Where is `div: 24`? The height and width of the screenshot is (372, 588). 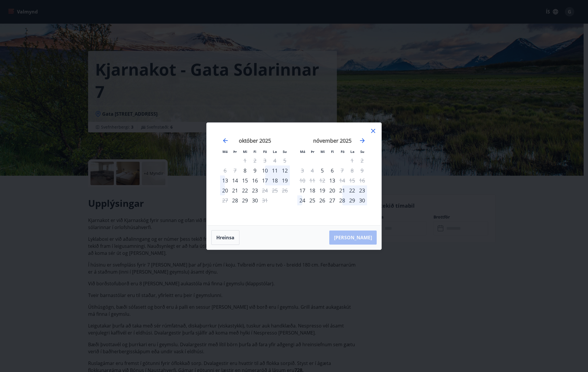
div: 24 is located at coordinates (302, 200).